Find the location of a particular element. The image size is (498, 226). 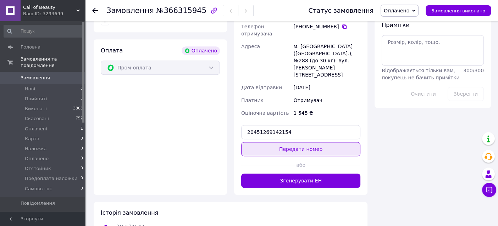

span: або is located at coordinates (301, 165).